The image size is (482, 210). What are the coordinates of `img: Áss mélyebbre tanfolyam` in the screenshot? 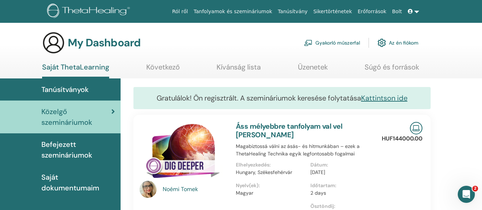 It's located at (184, 152).